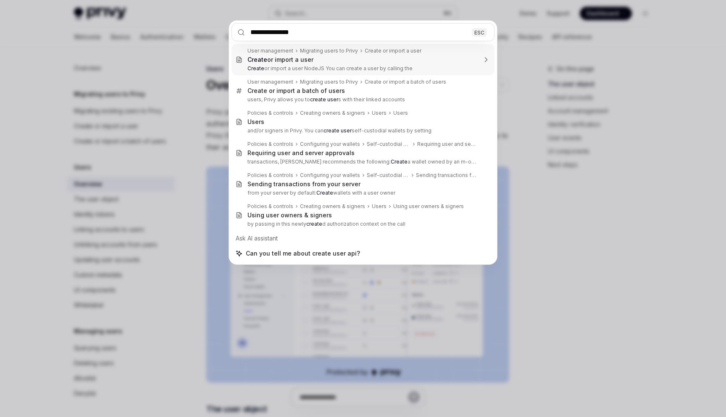  What do you see at coordinates (303, 253) in the screenshot?
I see `span: Can you tell me about create user api?` at bounding box center [303, 253].